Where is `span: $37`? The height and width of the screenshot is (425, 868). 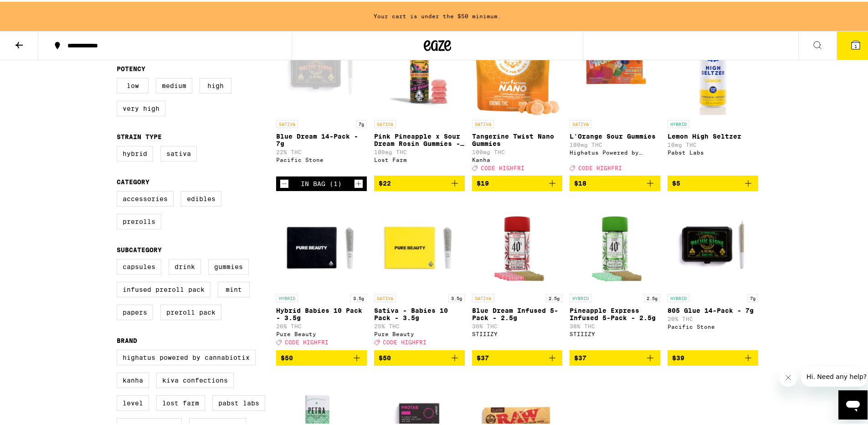
span: $37 is located at coordinates (483, 356).